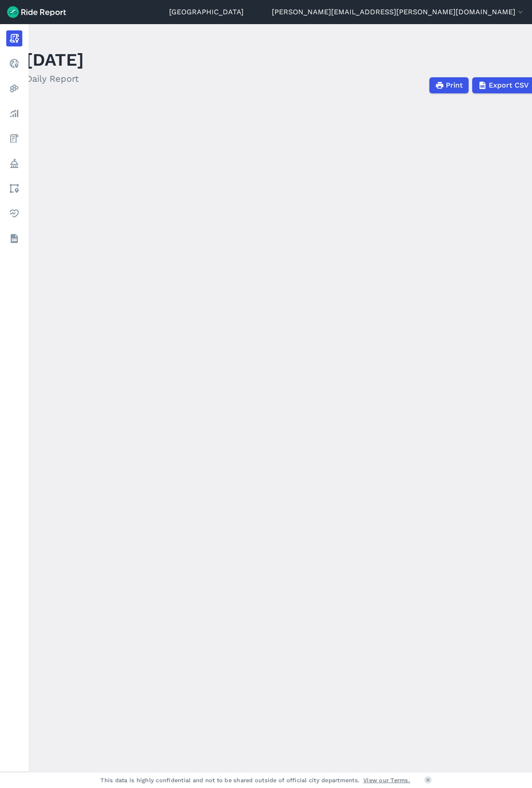 This screenshot has height=788, width=532. Describe the element at coordinates (14, 113) in the screenshot. I see `a: Analyze` at that location.